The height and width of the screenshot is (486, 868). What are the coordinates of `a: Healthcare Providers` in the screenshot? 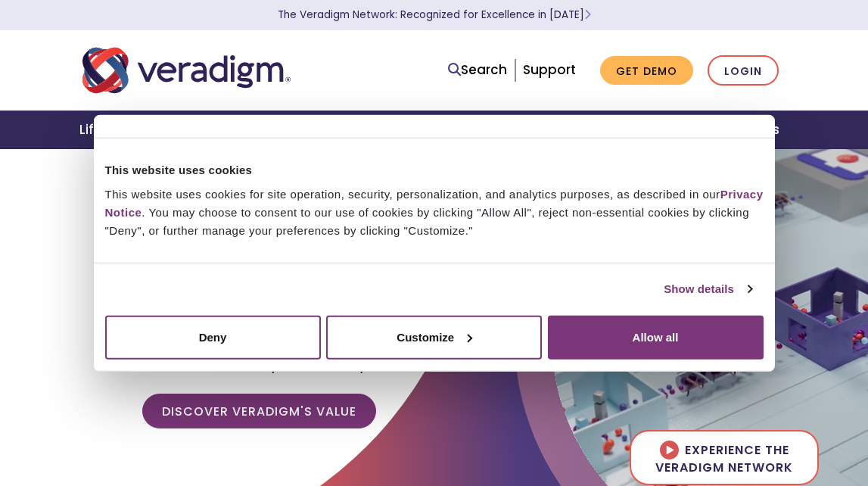 It's located at (421, 129).